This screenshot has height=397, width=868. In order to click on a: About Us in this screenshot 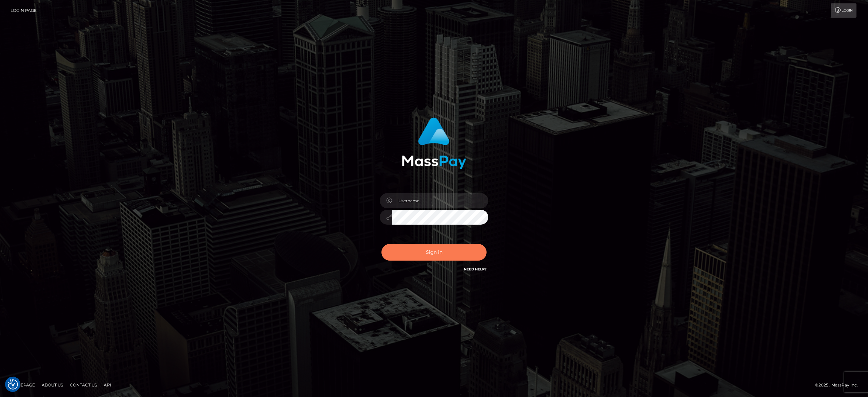, I will do `click(52, 385)`.